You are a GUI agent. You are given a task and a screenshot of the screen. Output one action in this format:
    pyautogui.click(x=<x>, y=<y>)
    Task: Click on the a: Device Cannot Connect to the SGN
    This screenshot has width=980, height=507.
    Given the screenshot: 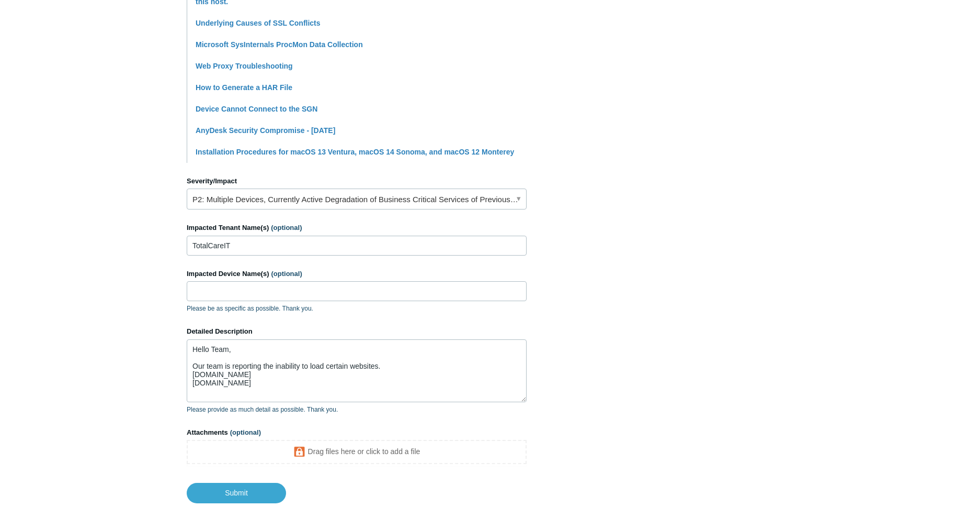 What is the action you would take?
    pyautogui.click(x=256, y=109)
    